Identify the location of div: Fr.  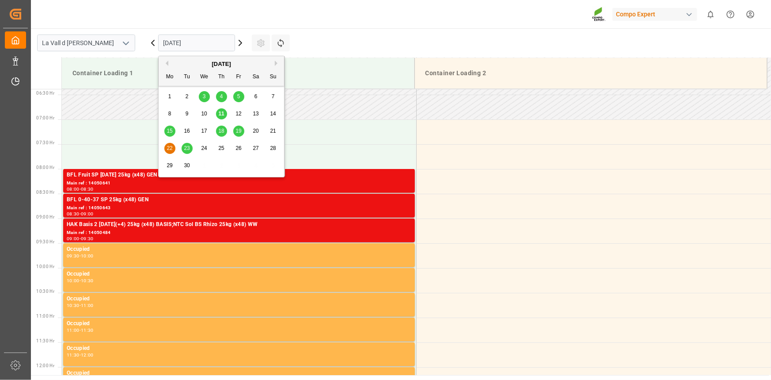
(239, 77).